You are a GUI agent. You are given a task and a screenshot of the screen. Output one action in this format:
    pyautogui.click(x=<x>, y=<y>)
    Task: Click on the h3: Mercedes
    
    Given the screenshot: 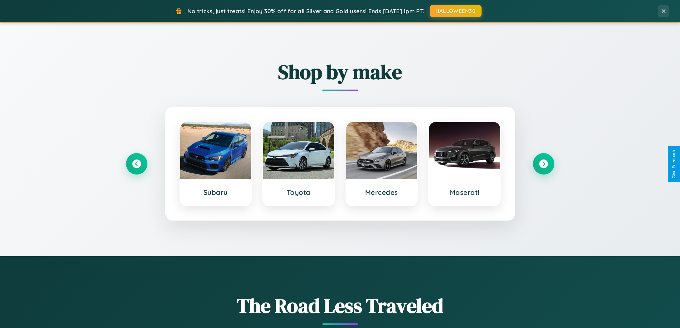 What is the action you would take?
    pyautogui.click(x=381, y=192)
    